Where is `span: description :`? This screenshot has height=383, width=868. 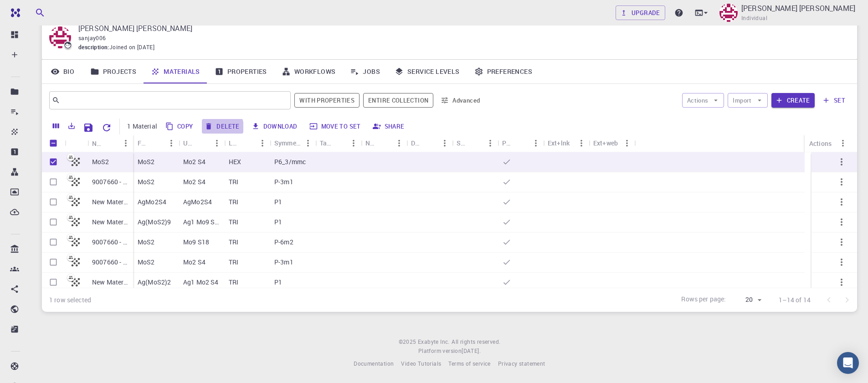 span: description : is located at coordinates (93, 48).